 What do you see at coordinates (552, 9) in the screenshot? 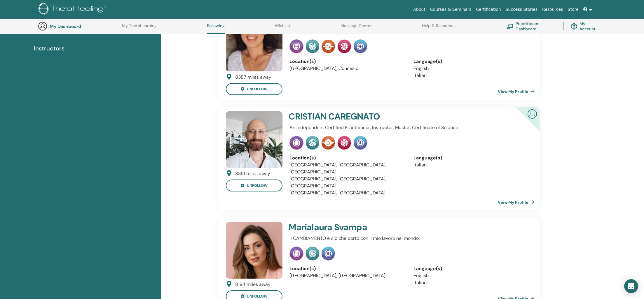
I see `a: Resources` at bounding box center [552, 9].